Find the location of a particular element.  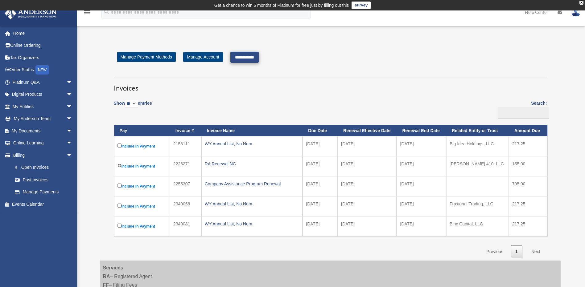

div: close is located at coordinates (581, 3).